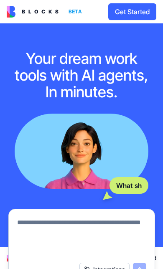  What do you see at coordinates (46, 12) in the screenshot?
I see `a: BETA` at bounding box center [46, 12].